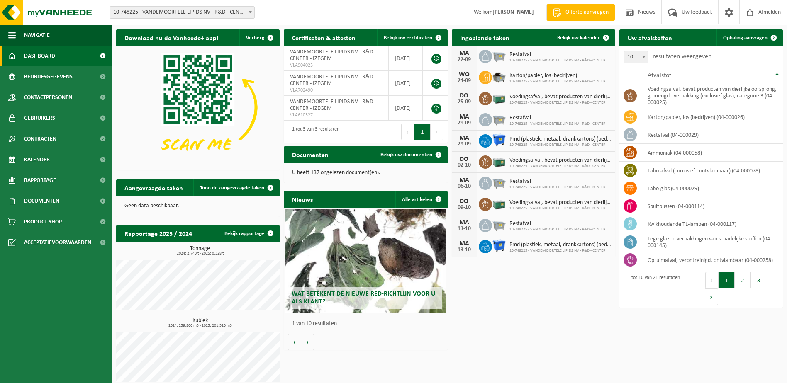 The height and width of the screenshot is (383, 787). I want to click on td: spuitbussen (04-000114), so click(712, 206).